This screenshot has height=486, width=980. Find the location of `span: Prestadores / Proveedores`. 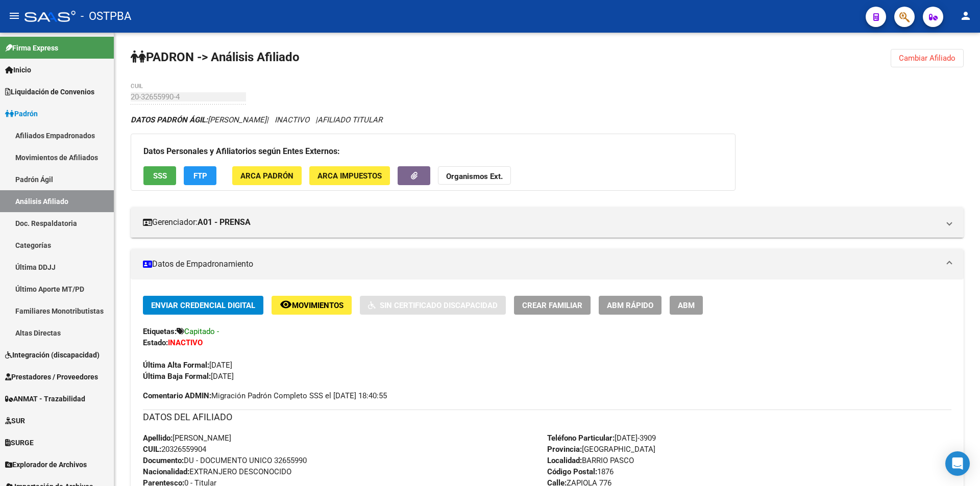

span: Prestadores / Proveedores is located at coordinates (51, 377).